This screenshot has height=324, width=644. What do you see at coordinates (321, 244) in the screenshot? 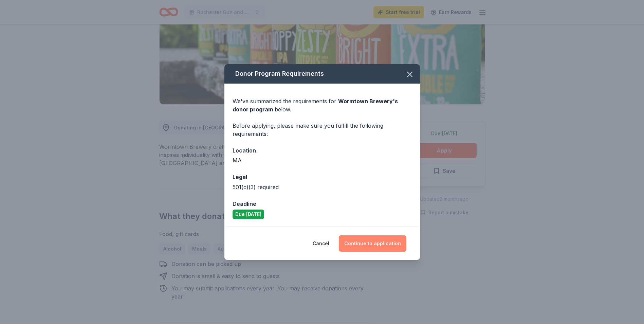
I see `button: Cancel` at bounding box center [321, 244].